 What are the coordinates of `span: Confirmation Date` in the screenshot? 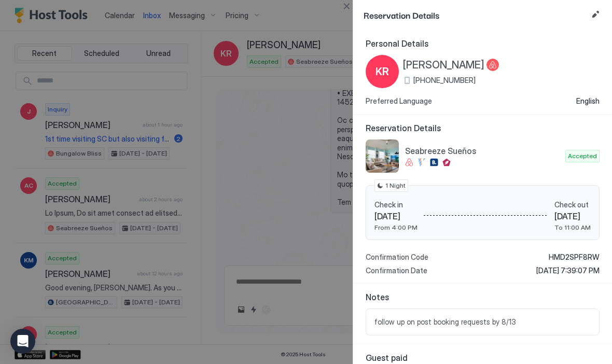 It's located at (396, 271).